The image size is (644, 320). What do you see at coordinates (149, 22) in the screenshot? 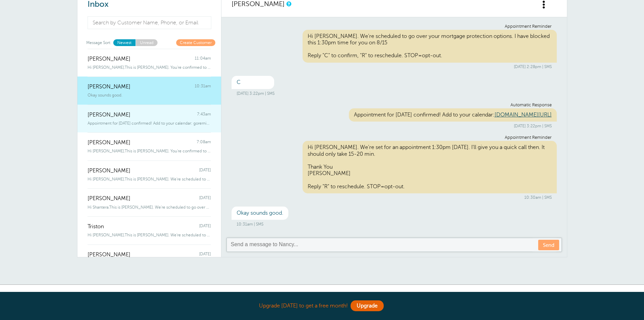
I see `input: Search by Customer Name, Phone, or Email` at bounding box center [149, 22].